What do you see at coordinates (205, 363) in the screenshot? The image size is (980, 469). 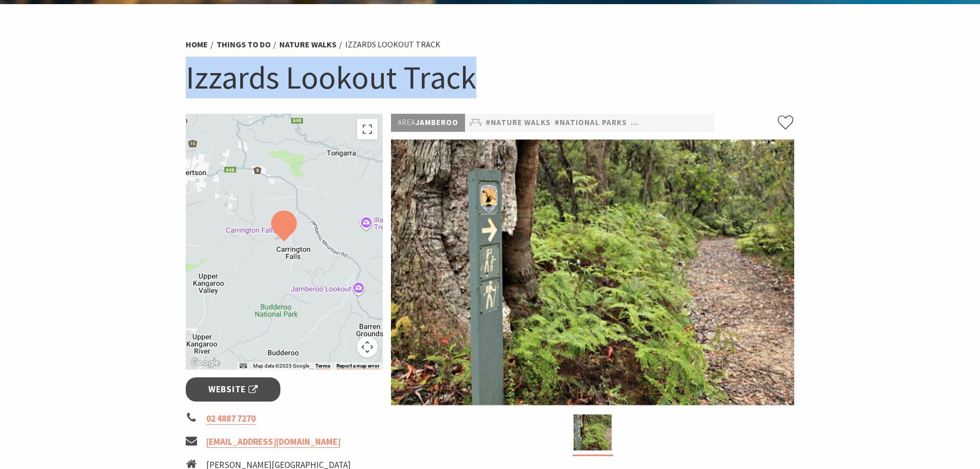 I see `img: Google` at bounding box center [205, 363].